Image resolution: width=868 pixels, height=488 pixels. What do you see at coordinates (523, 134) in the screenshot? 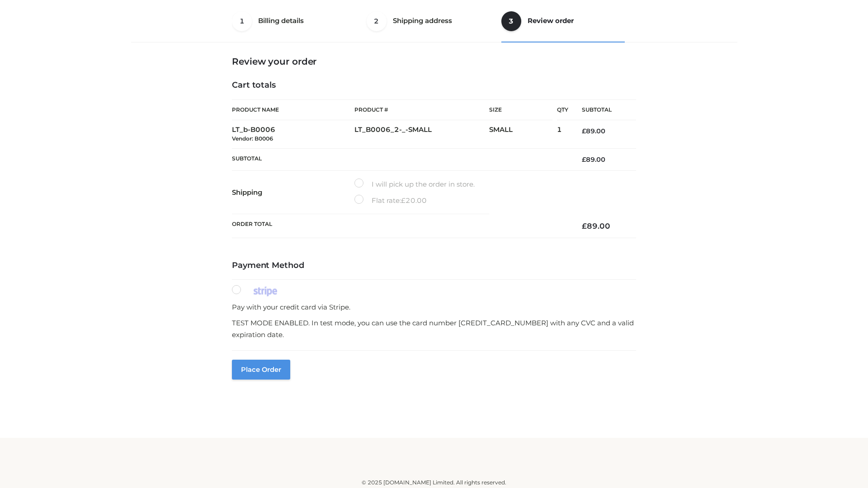
I see `td: SMALL` at bounding box center [523, 134].